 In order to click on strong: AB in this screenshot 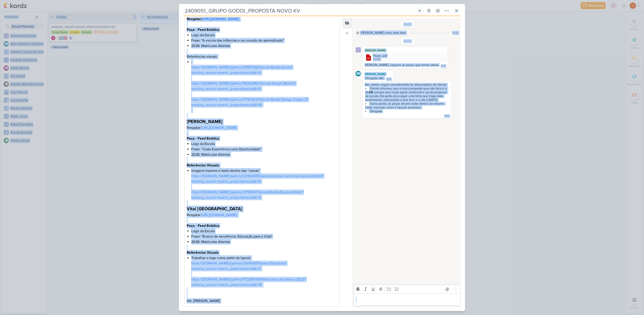, I will do `click(371, 92)`.